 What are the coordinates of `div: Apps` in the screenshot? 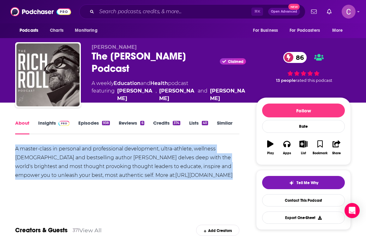 It's located at (287, 154).